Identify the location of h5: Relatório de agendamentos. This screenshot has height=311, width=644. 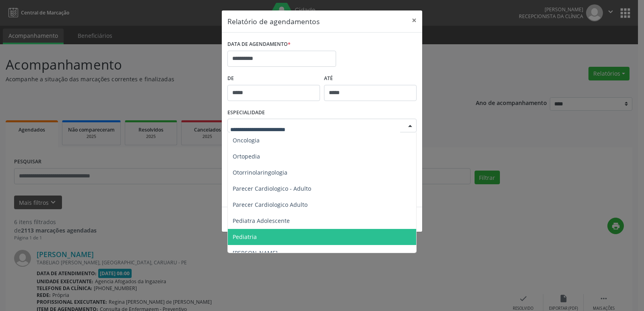
(273, 22).